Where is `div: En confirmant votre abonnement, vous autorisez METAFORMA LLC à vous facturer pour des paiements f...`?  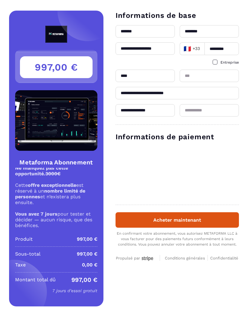 div: En confirmant votre abonnement, vous autorisez METAFORMA LLC à vous facturer pour des paiements f... is located at coordinates (177, 239).